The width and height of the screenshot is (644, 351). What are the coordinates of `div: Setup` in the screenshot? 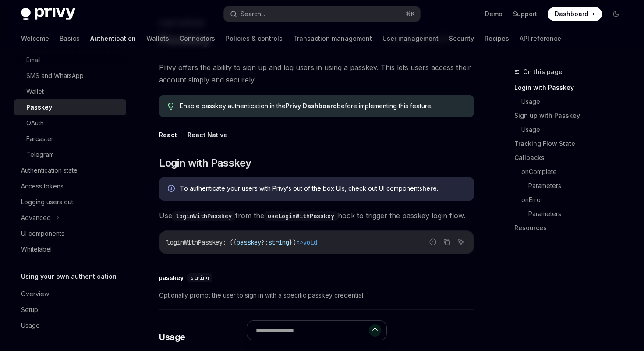 It's located at (30, 310).